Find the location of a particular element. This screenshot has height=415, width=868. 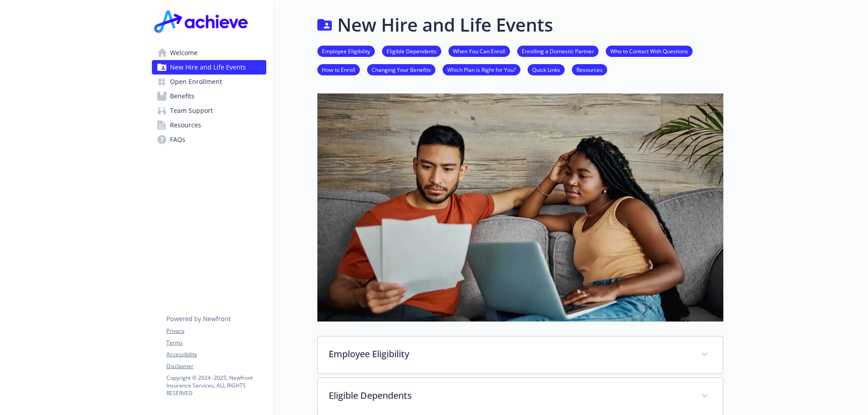

span: Benefits is located at coordinates (182, 96).